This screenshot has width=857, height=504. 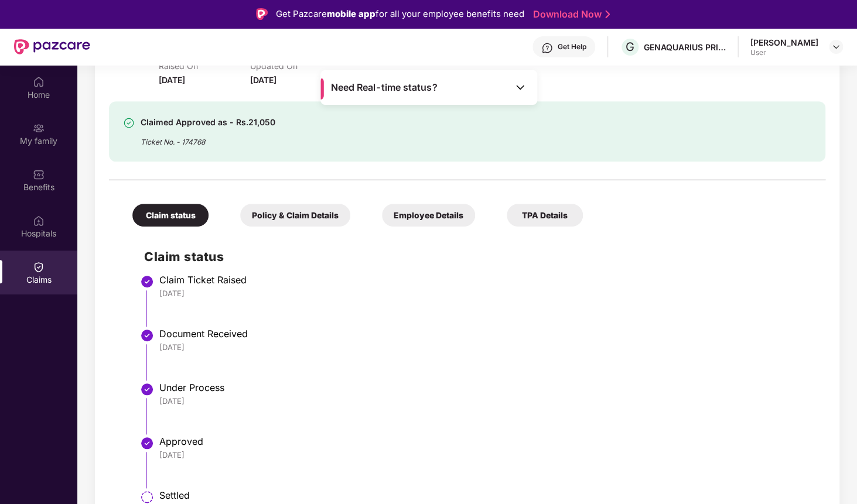 I want to click on div: Approved, so click(x=486, y=441).